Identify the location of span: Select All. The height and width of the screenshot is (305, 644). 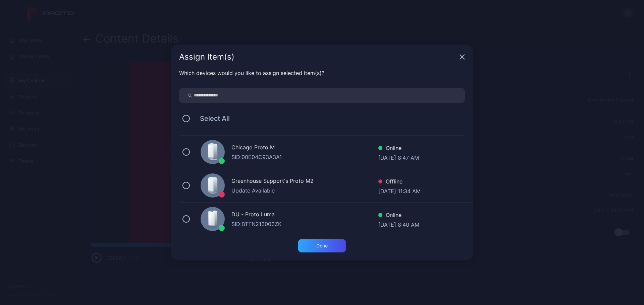
(211, 119).